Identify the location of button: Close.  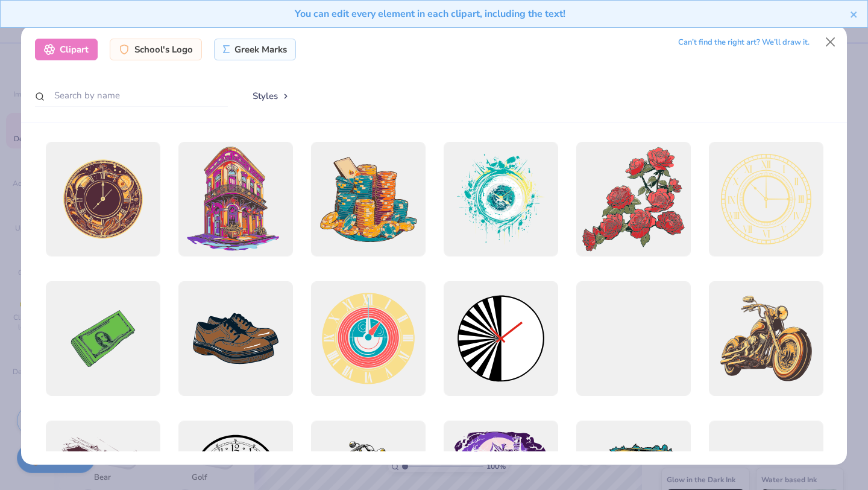
(831, 42).